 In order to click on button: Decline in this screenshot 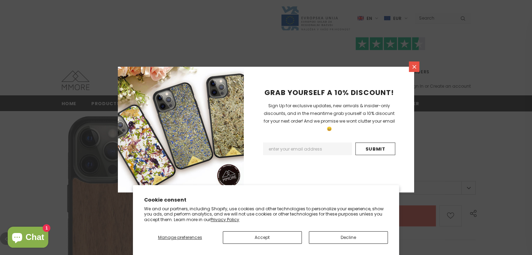, I will do `click(348, 238)`.